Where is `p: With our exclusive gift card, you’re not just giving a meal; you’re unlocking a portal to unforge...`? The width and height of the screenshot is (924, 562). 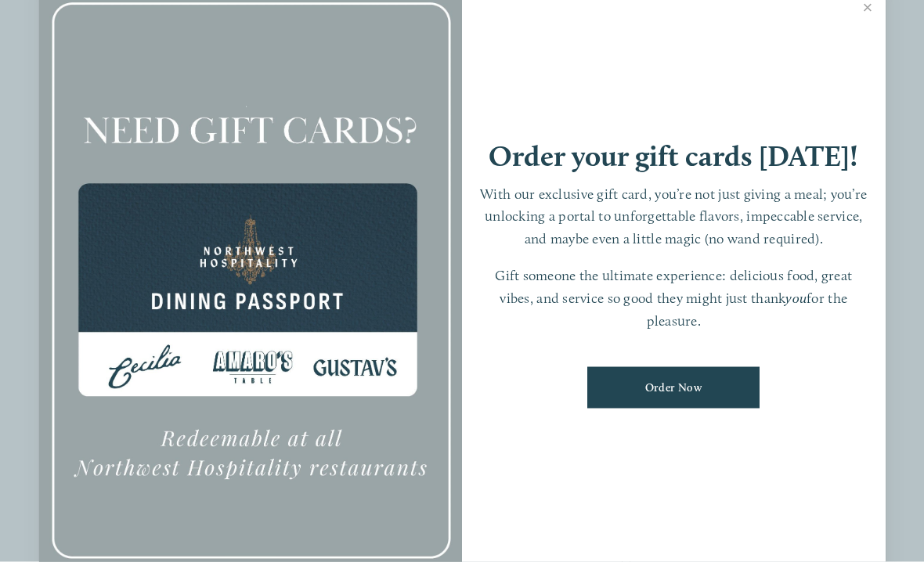 p: With our exclusive gift card, you’re not just giving a meal; you’re unlocking a portal to unforge... is located at coordinates (673, 217).